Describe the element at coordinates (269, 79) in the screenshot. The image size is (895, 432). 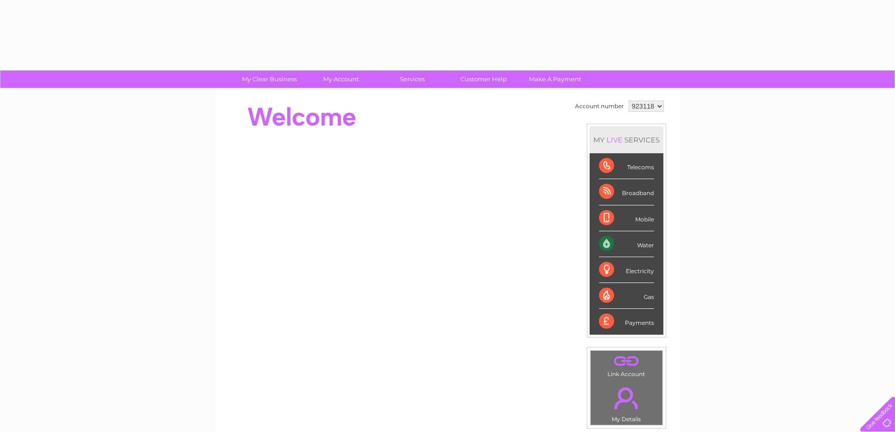
I see `a: My Clear Business` at that location.